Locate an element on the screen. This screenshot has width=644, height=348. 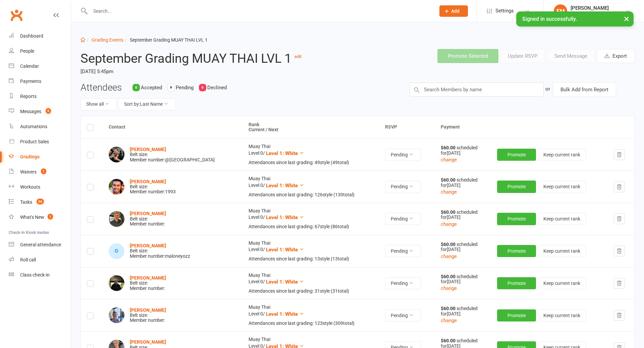
div: Reports is located at coordinates (28, 96).